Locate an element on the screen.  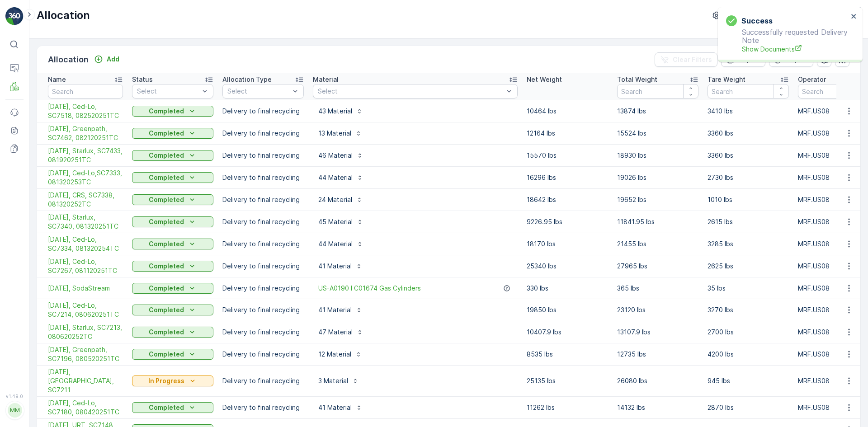
p: 25135 lbs is located at coordinates (567, 381).